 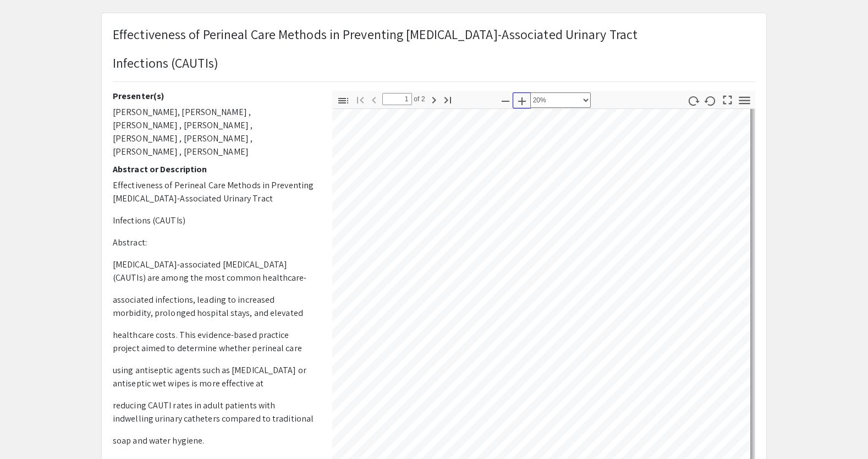 What do you see at coordinates (214, 242) in the screenshot?
I see `p: Abstract:` at bounding box center [214, 242].